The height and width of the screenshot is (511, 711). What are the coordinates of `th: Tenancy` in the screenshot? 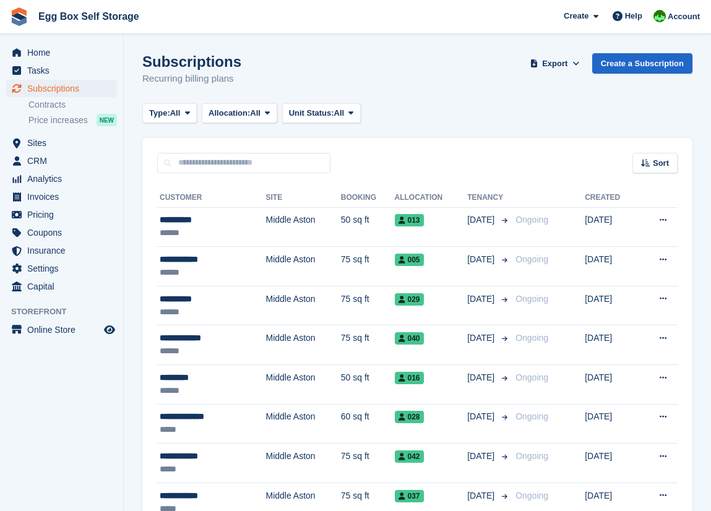 It's located at (489, 198).